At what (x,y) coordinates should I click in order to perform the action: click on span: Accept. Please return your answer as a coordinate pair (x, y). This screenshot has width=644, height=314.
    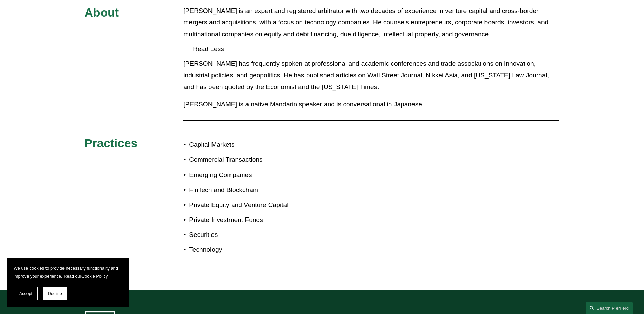
    Looking at the image, I should click on (26, 293).